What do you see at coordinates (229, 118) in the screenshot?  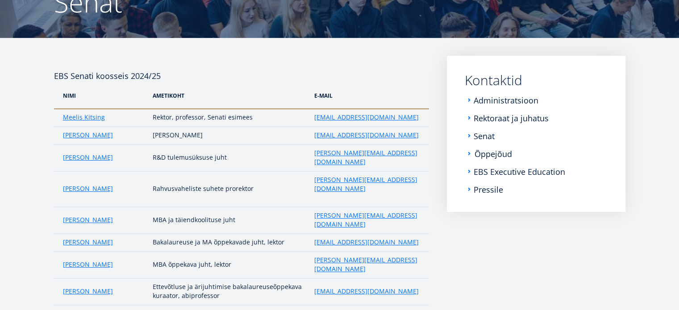 I see `td: Rektor, professor, Senati esimees` at bounding box center [229, 118].